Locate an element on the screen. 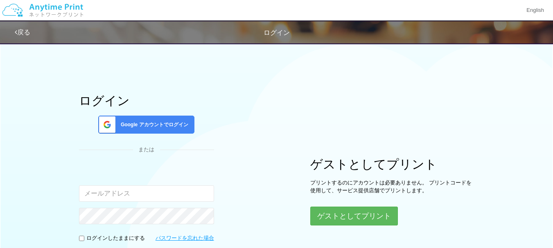  span: Google アカウントでログイン is located at coordinates (153, 125).